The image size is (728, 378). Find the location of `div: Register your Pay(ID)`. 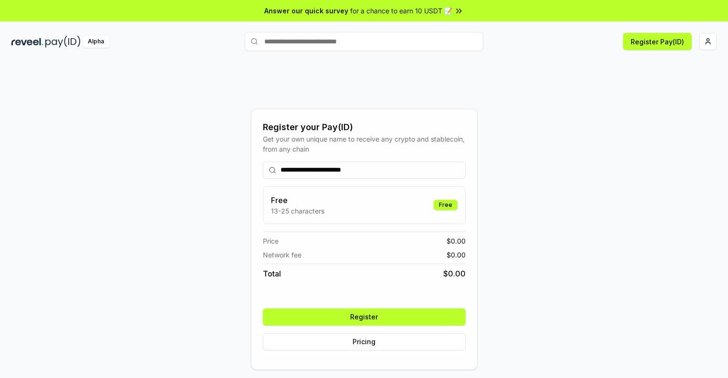

div: Register your Pay(ID) is located at coordinates (364, 127).